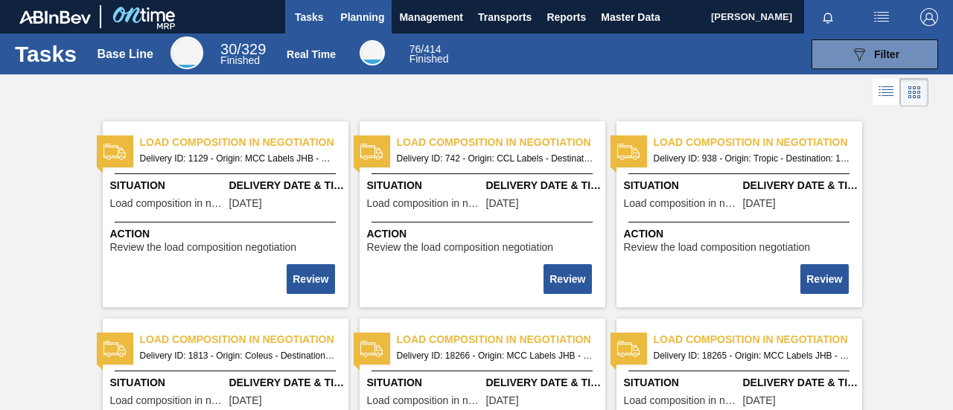 The image size is (953, 410). What do you see at coordinates (362, 17) in the screenshot?
I see `span: Planning` at bounding box center [362, 17].